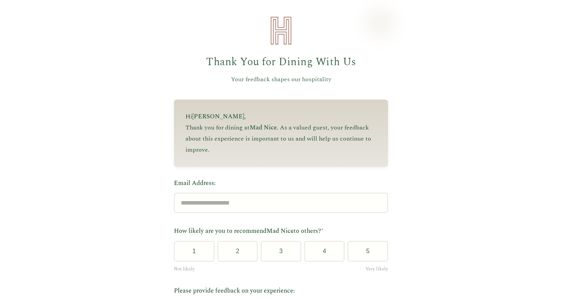  I want to click on button: 2, so click(238, 251).